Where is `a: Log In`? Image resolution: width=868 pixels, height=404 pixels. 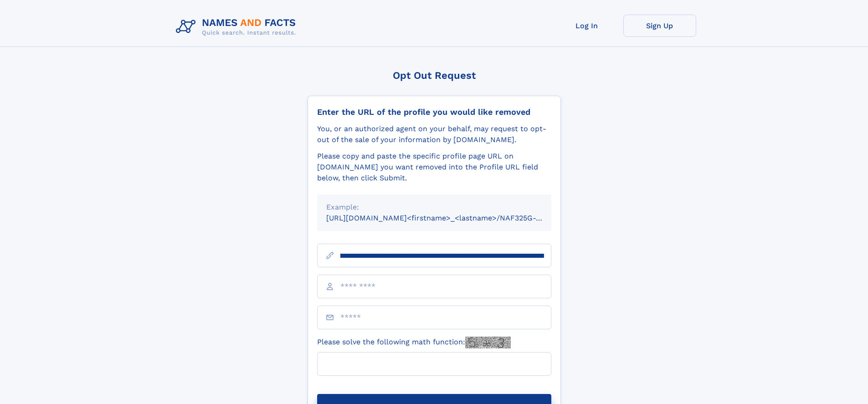 a: Log In is located at coordinates (587, 26).